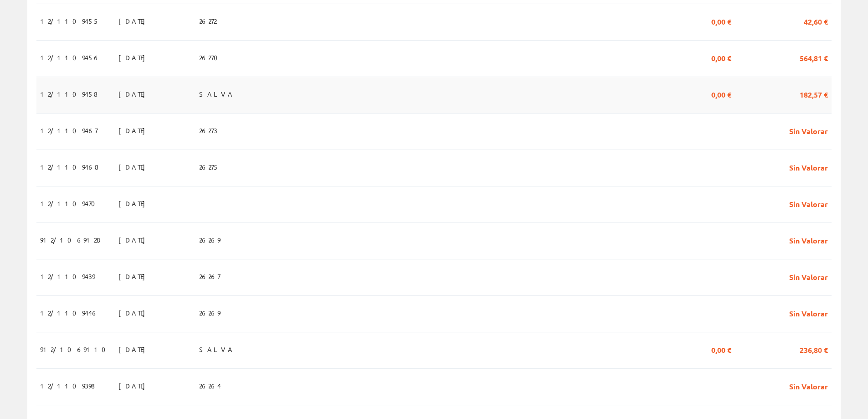 This screenshot has width=868, height=419. What do you see at coordinates (71, 240) in the screenshot?
I see `span: 912/1069128` at bounding box center [71, 240].